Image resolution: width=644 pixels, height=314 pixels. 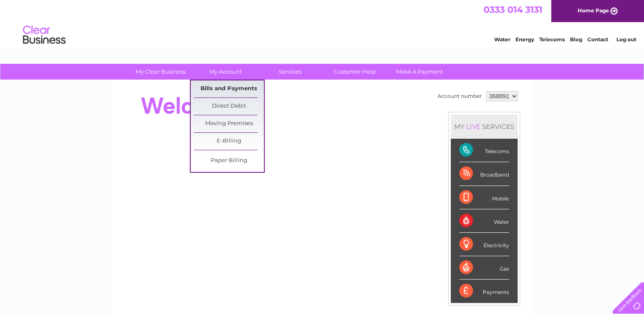 What do you see at coordinates (484, 174) in the screenshot?
I see `div: Broadband` at bounding box center [484, 174].